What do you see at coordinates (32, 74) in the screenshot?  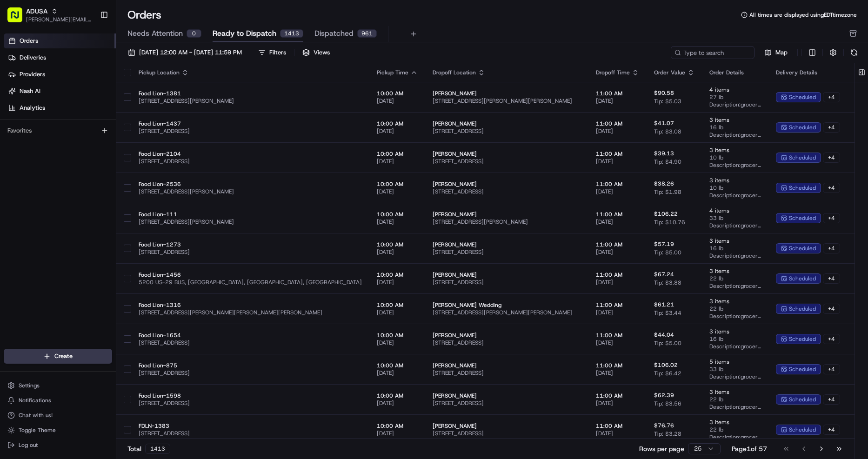 I see `span: Providers` at bounding box center [32, 74].